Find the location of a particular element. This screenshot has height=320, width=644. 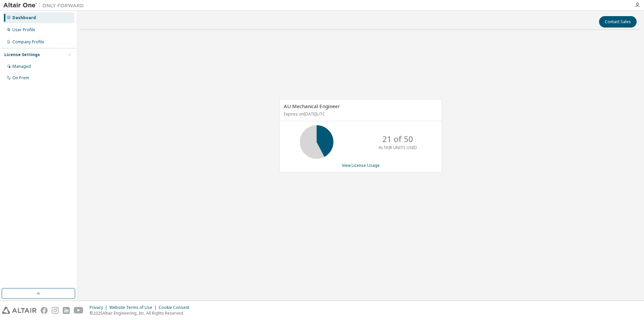

div: Cookie Consent is located at coordinates (176, 308).